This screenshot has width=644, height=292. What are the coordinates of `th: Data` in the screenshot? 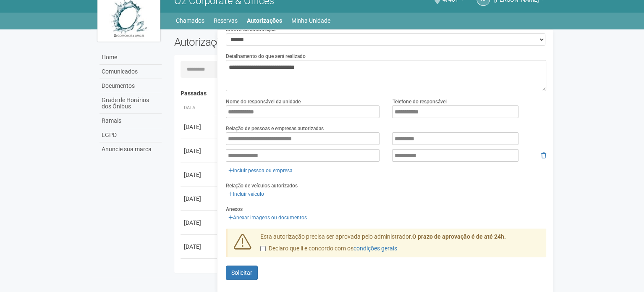 It's located at (200, 108).